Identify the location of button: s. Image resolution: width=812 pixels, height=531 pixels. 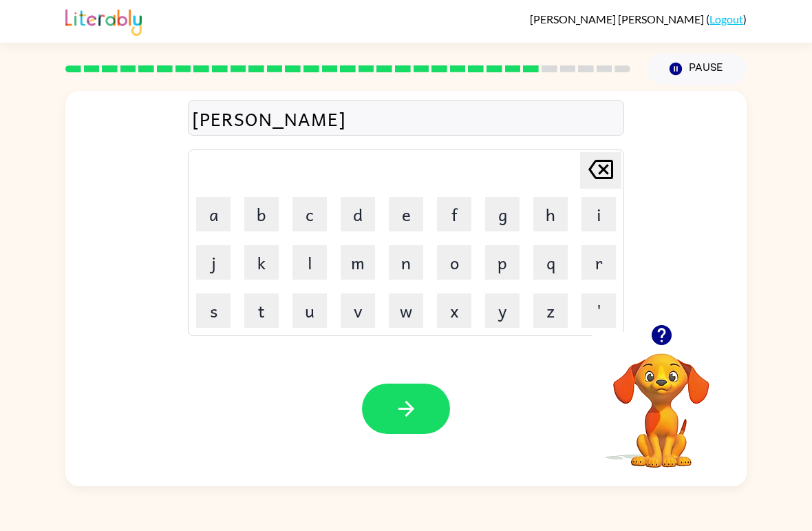
(213, 310).